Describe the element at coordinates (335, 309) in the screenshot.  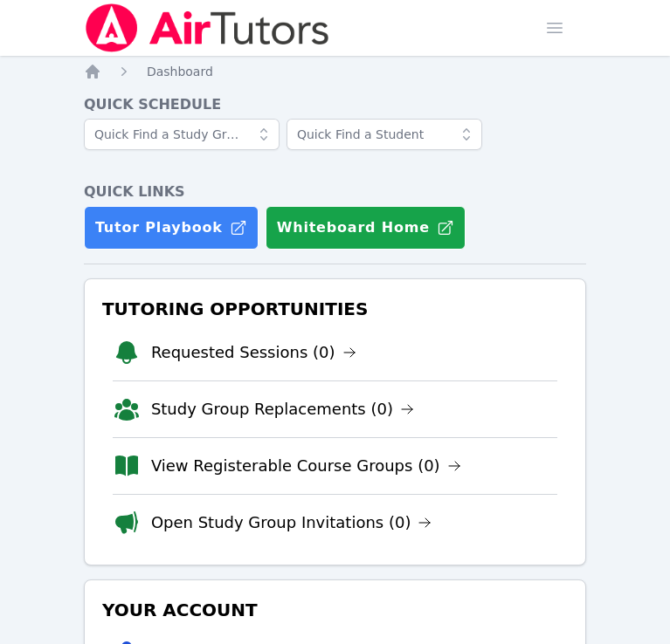
I see `h3: Tutoring Opportunities` at that location.